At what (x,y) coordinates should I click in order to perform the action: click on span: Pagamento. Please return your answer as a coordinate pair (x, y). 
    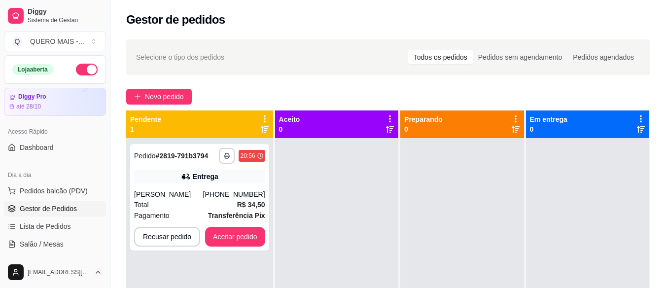
    Looking at the image, I should click on (152, 215).